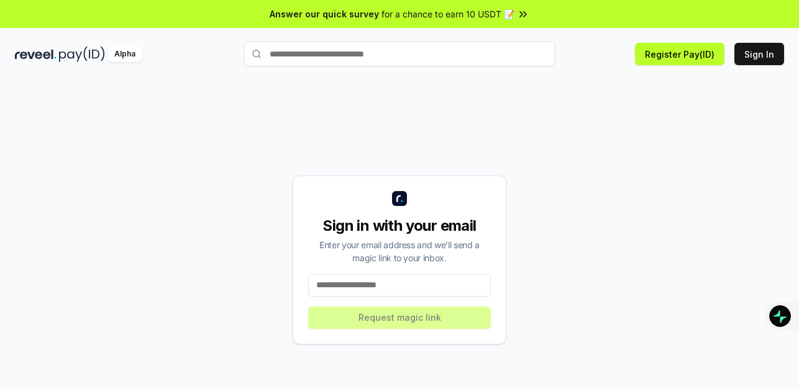  Describe the element at coordinates (324, 14) in the screenshot. I see `span: Answer our quick survey` at that location.